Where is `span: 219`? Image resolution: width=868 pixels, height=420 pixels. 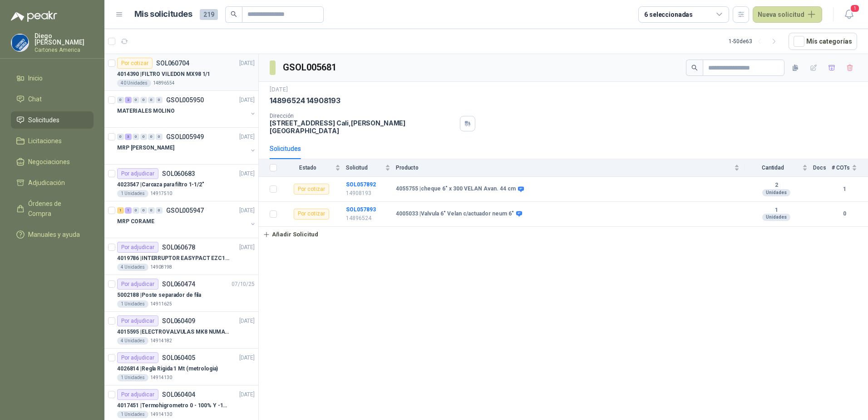 span: 219 is located at coordinates (209, 14).